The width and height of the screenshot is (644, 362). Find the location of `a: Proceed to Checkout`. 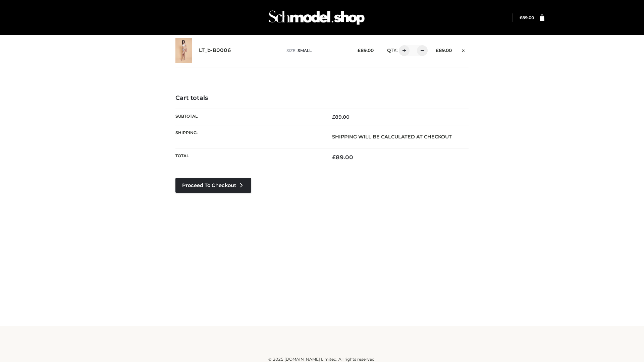

a: Proceed to Checkout is located at coordinates (213, 186).